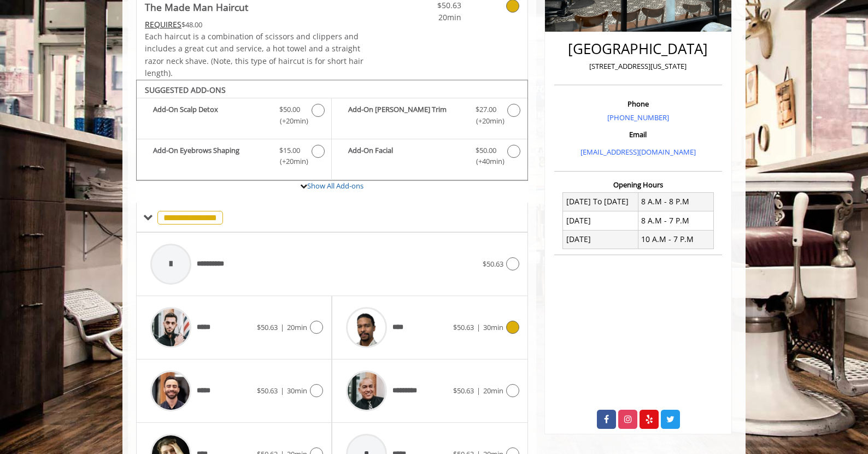  Describe the element at coordinates (332, 131) in the screenshot. I see `div: The Made Man Haircut Add-onS` at that location.